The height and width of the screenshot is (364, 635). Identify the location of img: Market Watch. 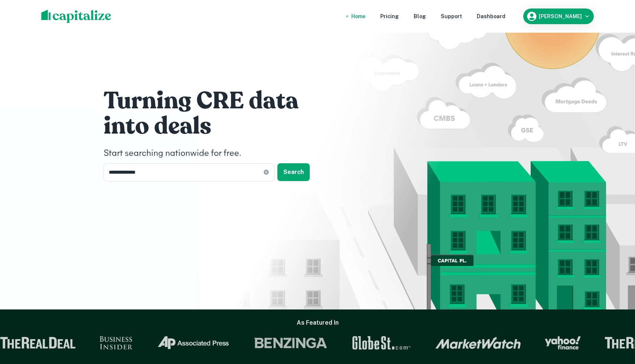
(459, 343).